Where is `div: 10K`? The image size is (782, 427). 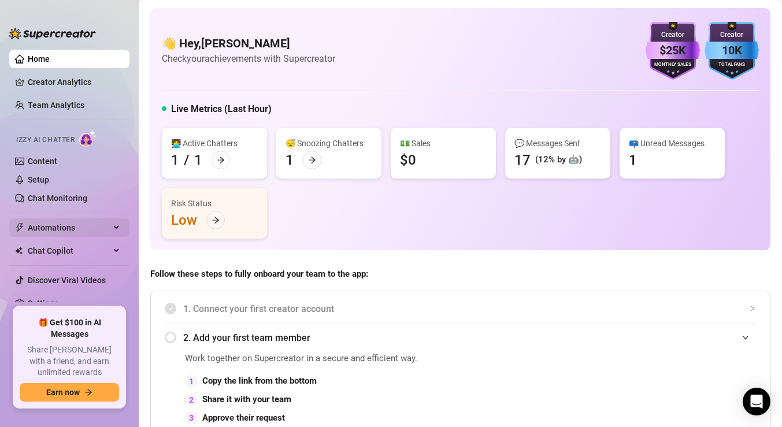
div: 10K is located at coordinates (732, 50).